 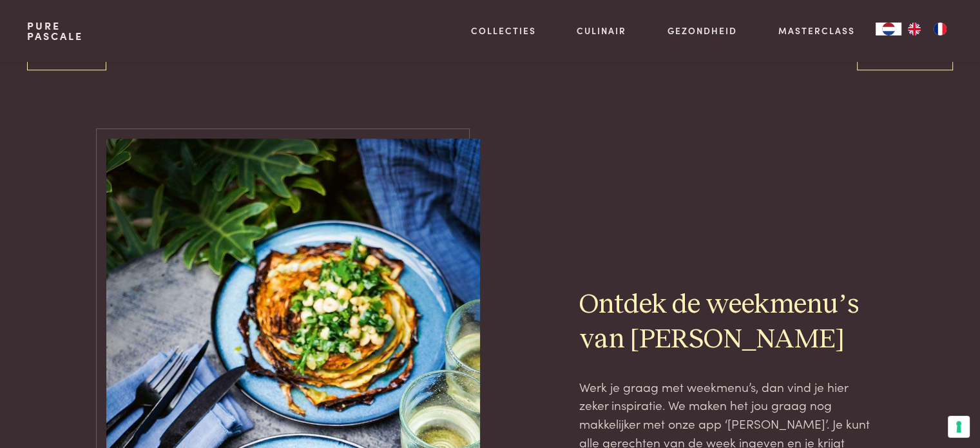 I want to click on button: Uw voorkeuren voor toestemming voor trackingtechnologieën, so click(x=959, y=426).